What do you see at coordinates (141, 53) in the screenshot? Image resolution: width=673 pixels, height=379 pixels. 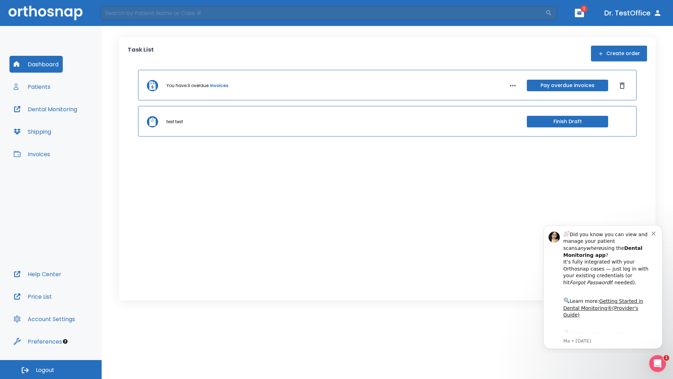 I see `p: Task List` at bounding box center [141, 53].